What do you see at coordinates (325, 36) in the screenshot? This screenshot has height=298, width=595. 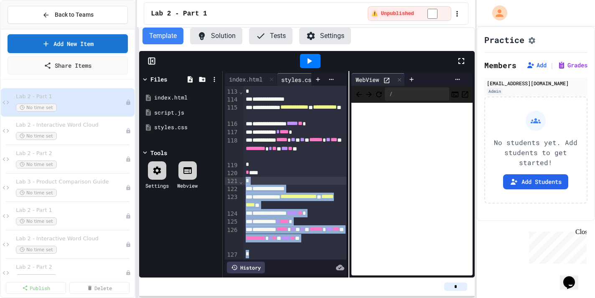 I see `button: Settings` at bounding box center [325, 36].